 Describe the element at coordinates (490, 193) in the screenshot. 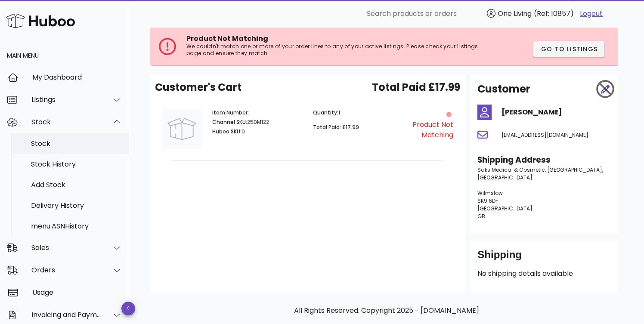

I see `span: Wilmslow` at that location.